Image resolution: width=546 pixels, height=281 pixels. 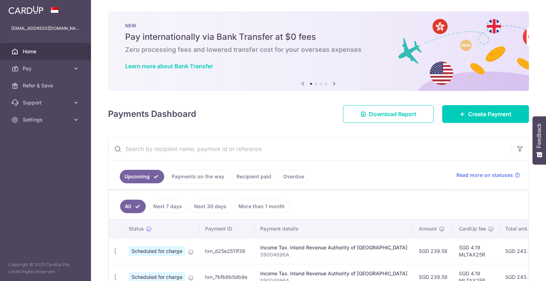 I want to click on span: Create Payment, so click(x=490, y=114).